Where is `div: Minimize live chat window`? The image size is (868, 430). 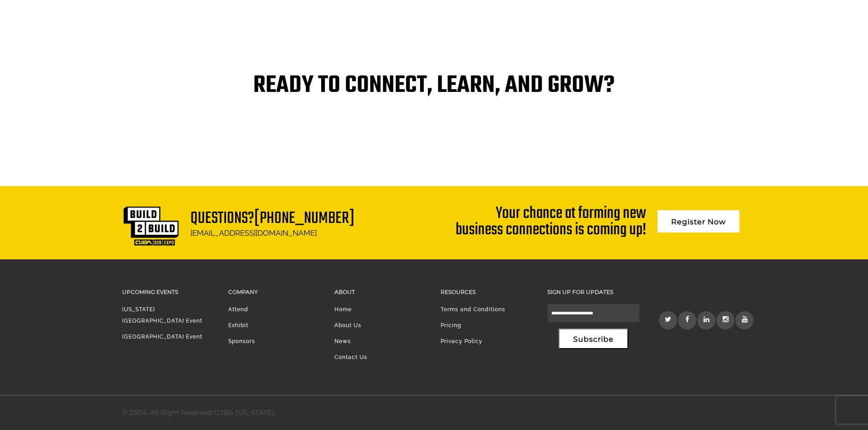
div: Minimize live chat window is located at coordinates (160, 15).